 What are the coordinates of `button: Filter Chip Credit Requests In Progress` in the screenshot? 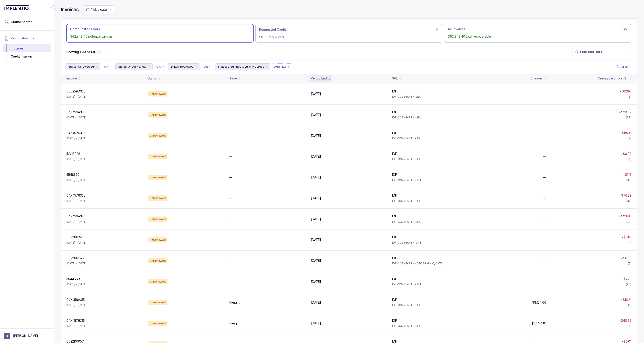 It's located at (243, 67).